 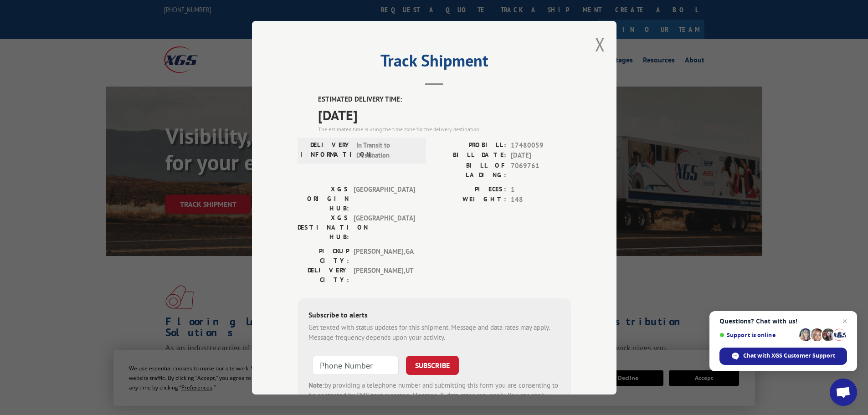 I want to click on h2: Track Shipment, so click(x=434, y=63).